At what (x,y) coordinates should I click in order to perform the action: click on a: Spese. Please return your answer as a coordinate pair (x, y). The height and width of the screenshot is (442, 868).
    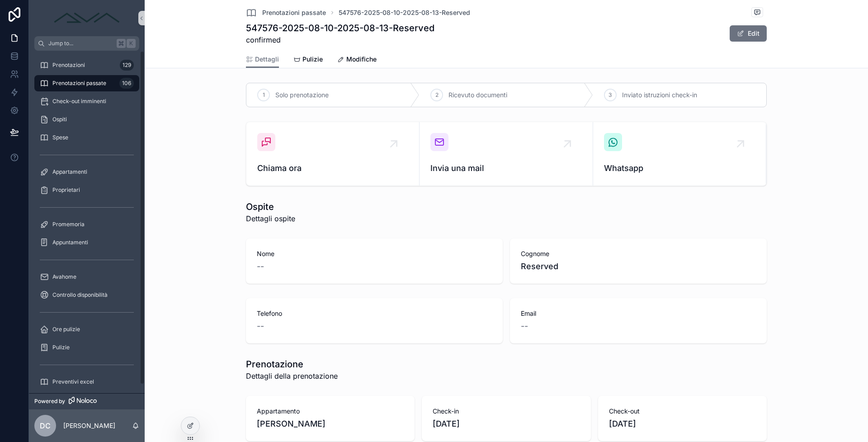
    Looking at the image, I should click on (87, 138).